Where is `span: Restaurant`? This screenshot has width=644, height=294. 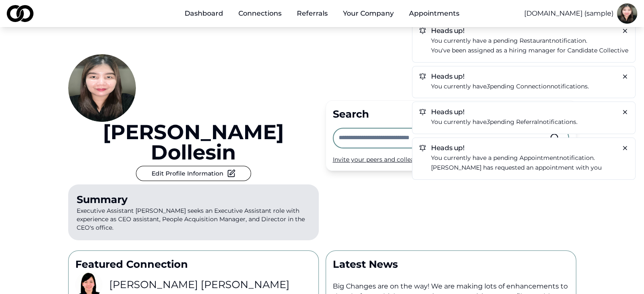 span: Restaurant is located at coordinates (535, 40).